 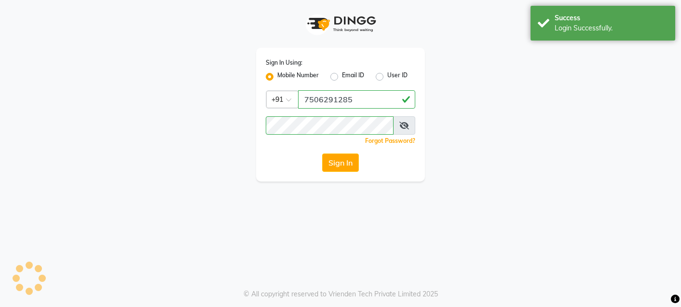 What do you see at coordinates (611, 28) in the screenshot?
I see `div: Login Successfully.` at bounding box center [611, 28].